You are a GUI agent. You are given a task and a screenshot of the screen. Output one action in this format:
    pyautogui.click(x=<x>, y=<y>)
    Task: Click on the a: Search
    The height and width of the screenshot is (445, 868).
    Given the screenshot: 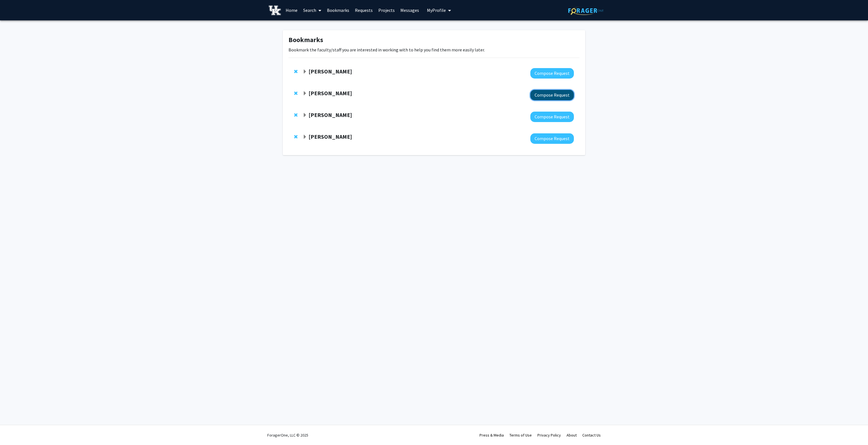 What is the action you would take?
    pyautogui.click(x=312, y=10)
    